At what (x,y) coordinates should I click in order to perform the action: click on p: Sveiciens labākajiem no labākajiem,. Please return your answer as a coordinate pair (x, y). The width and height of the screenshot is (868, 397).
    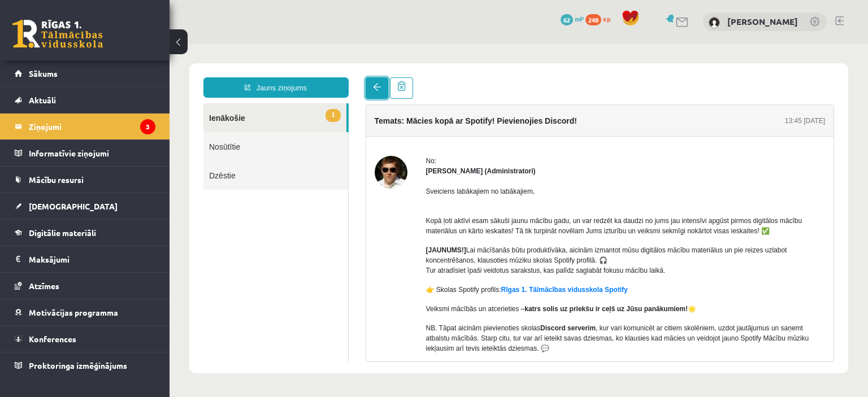
    Looking at the image, I should click on (456, 148).